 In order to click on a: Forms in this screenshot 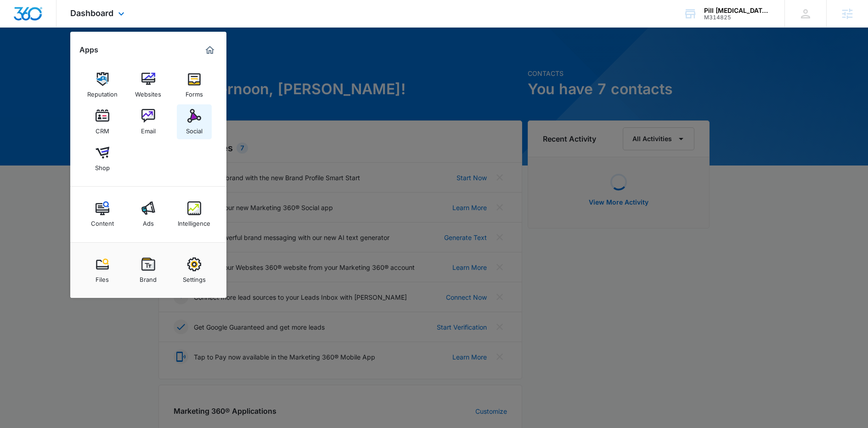, I will do `click(194, 85)`.